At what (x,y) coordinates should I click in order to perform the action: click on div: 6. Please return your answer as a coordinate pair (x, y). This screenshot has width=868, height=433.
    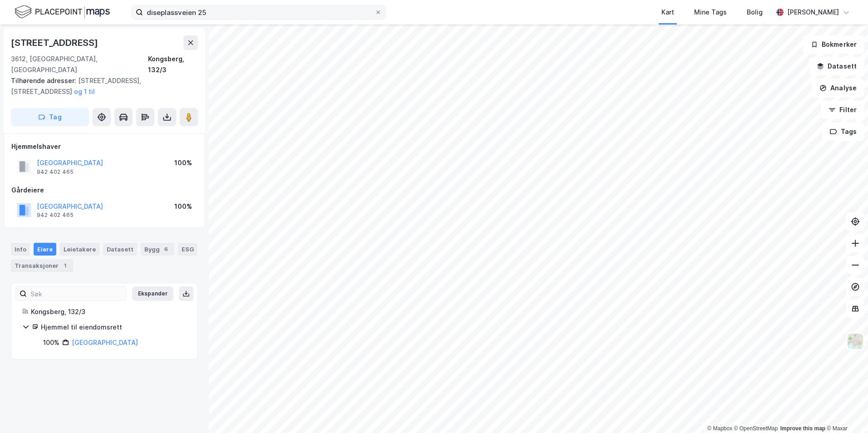
    Looking at the image, I should click on (166, 249).